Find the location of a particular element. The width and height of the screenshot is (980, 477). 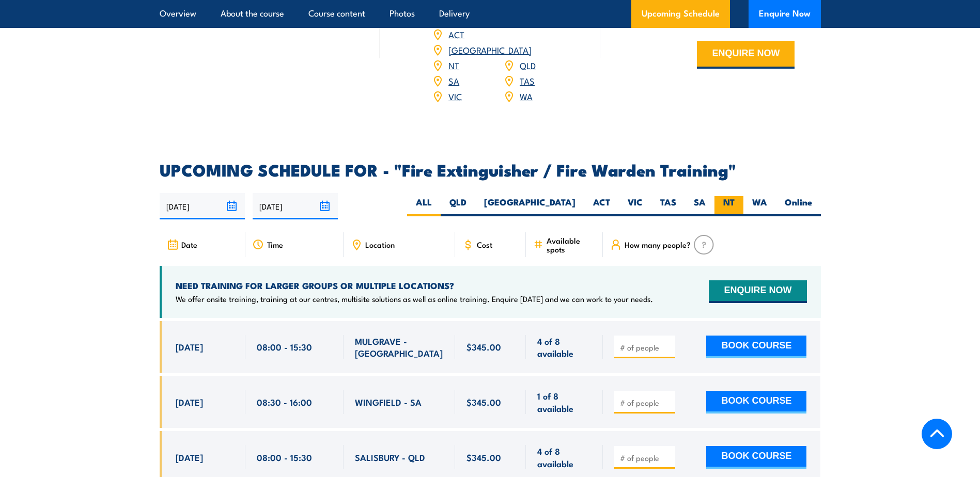

label: ALL is located at coordinates (423, 207).